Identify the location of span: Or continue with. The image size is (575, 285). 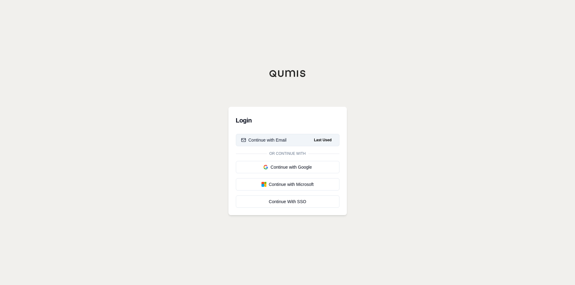
(288, 154).